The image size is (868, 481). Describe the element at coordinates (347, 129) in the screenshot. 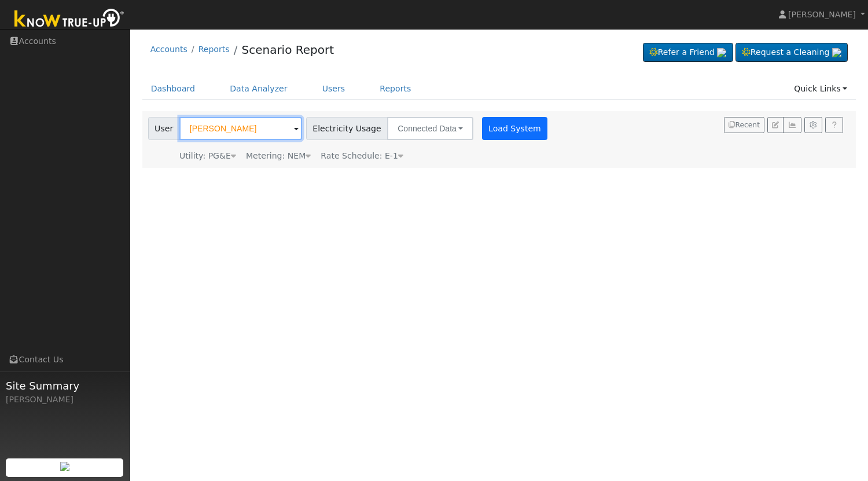

I see `span: Electricity Usage` at that location.